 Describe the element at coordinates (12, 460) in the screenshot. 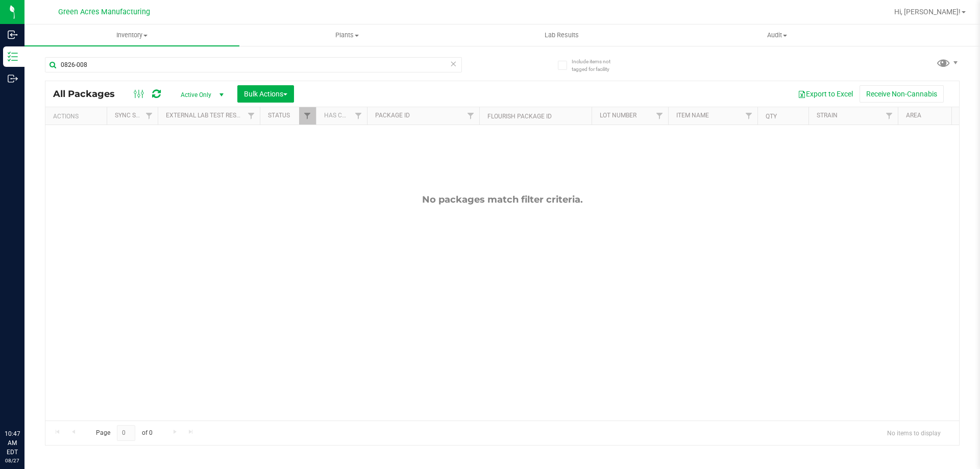

I see `p: 08/27` at that location.